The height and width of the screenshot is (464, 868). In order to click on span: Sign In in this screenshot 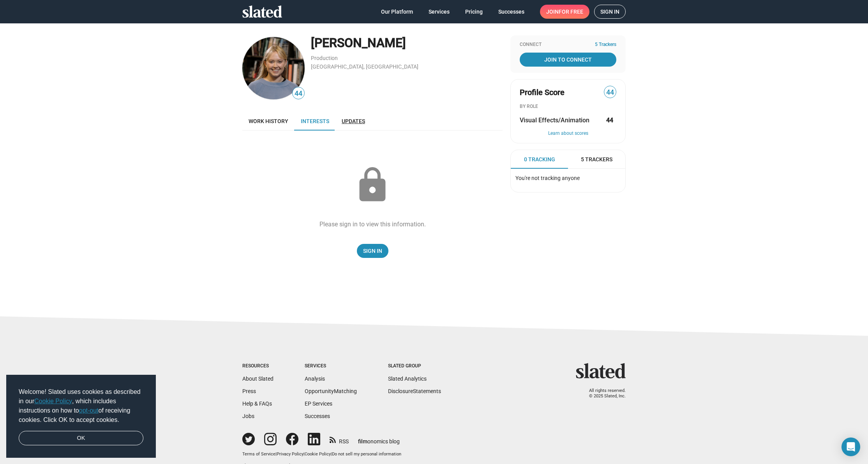, I will do `click(373, 251)`.